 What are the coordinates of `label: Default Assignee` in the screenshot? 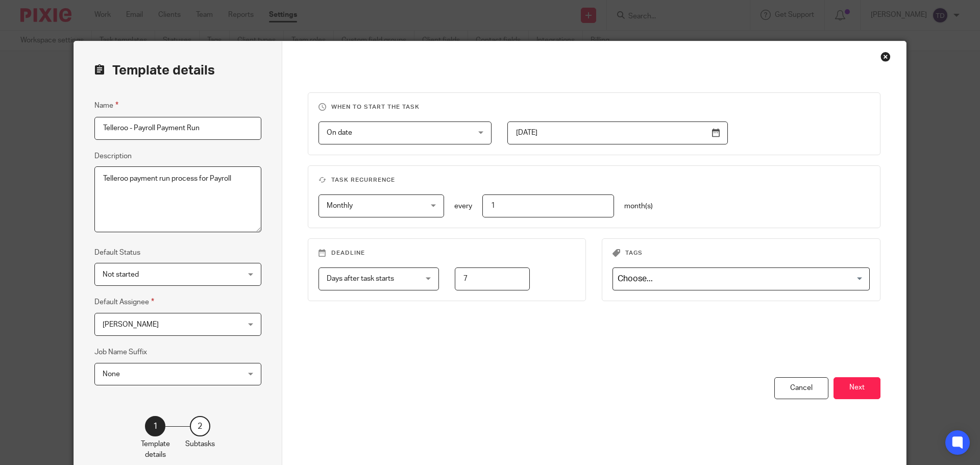 It's located at (124, 302).